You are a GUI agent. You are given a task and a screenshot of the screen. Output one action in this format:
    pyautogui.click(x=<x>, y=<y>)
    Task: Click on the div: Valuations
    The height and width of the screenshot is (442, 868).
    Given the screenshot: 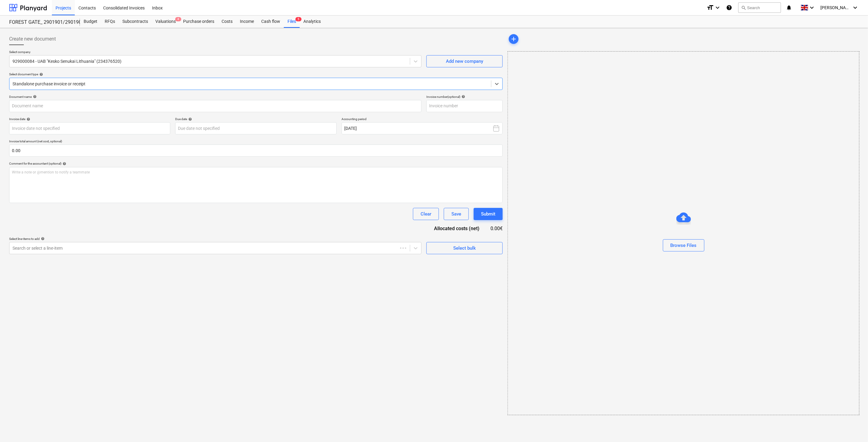 What is the action you would take?
    pyautogui.click(x=165, y=22)
    